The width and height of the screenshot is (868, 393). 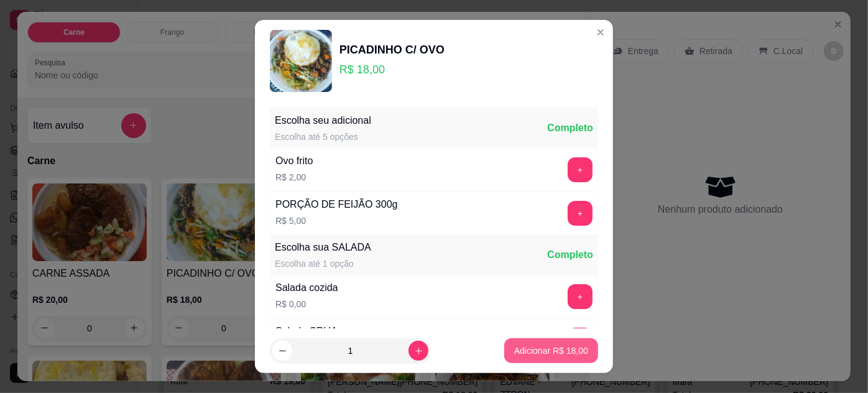 I want to click on p: R$ 0,00, so click(x=306, y=304).